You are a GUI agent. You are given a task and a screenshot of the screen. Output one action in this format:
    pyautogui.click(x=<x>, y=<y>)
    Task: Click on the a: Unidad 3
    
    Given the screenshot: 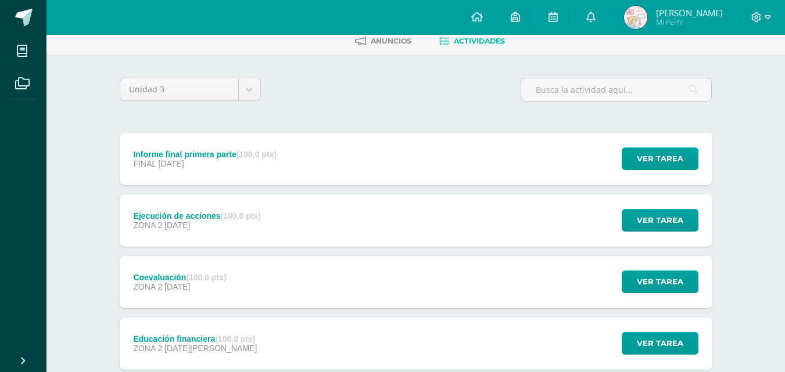 What is the action you would take?
    pyautogui.click(x=190, y=89)
    